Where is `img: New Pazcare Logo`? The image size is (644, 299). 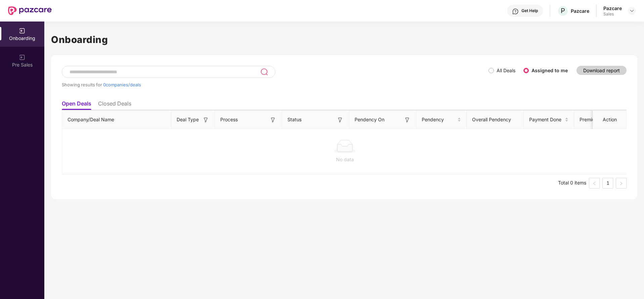
img: New Pazcare Logo is located at coordinates (30, 11).